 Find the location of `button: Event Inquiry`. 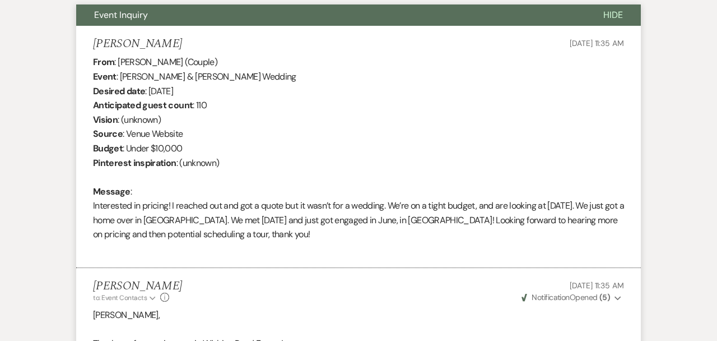

button: Event Inquiry is located at coordinates (331, 15).